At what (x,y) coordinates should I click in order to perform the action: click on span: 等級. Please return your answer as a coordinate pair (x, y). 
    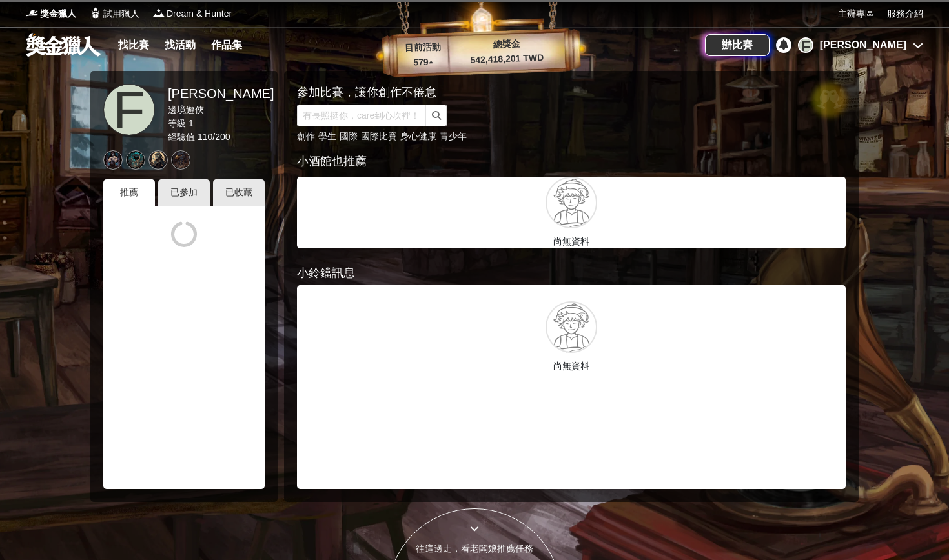
    Looking at the image, I should click on (177, 124).